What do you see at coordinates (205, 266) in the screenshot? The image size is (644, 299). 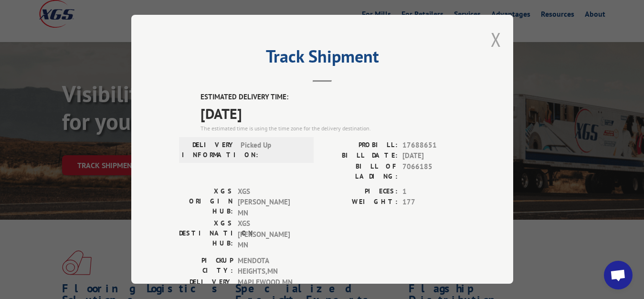 I see `label: PICKUP CITY:` at bounding box center [205, 266].